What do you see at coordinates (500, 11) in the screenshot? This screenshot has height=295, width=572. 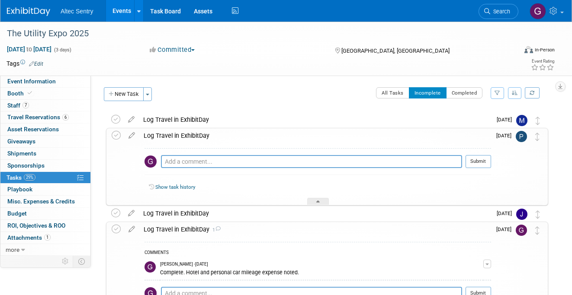 I see `span: Search` at bounding box center [500, 11].